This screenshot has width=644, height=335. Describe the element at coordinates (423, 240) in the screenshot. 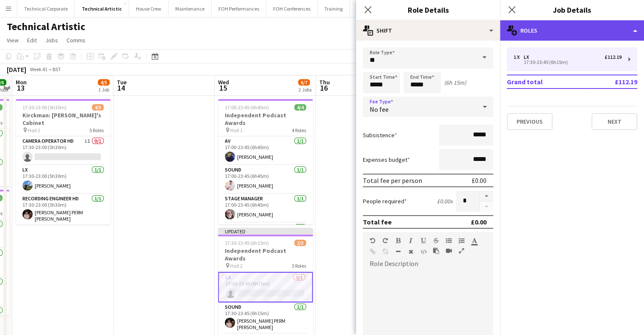

I see `button: Underline` at that location.